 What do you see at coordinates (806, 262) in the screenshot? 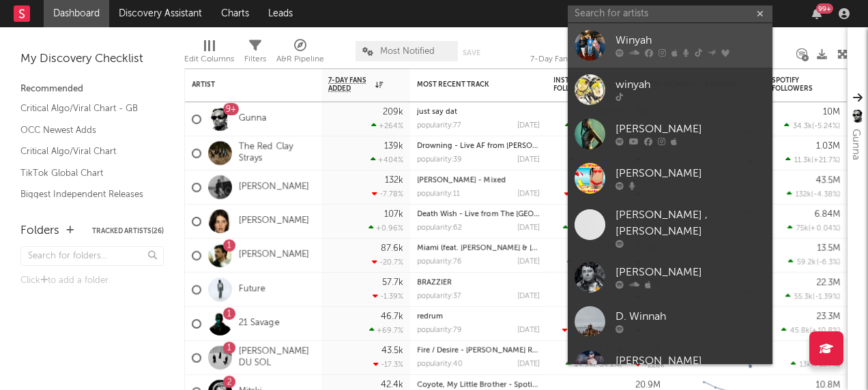
I see `span: 59.2k` at bounding box center [806, 262].